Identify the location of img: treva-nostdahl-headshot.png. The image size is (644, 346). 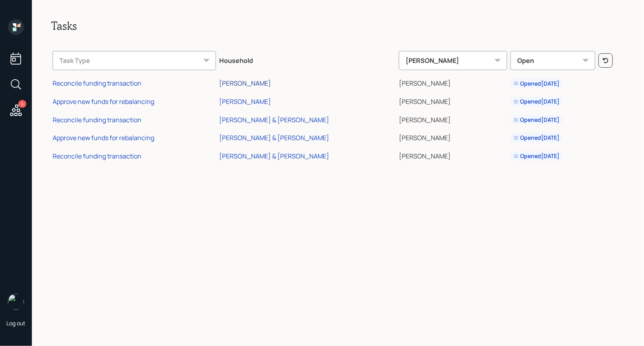
(16, 302).